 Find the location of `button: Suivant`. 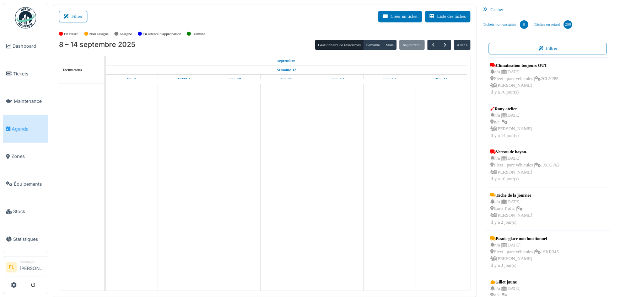

button: Suivant is located at coordinates (445, 45).